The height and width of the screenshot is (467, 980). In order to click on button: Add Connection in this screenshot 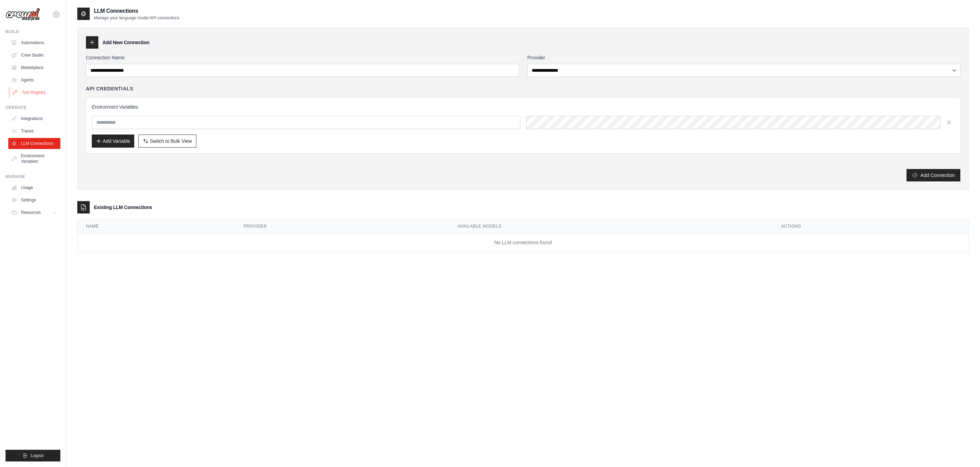, I will do `click(933, 175)`.